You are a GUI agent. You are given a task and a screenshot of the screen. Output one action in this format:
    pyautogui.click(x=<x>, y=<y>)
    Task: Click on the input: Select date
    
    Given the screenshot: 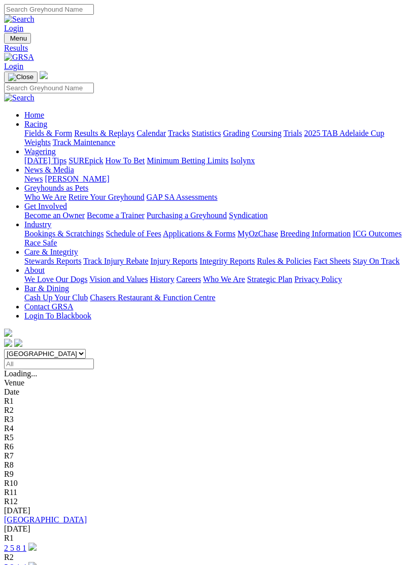 What is the action you would take?
    pyautogui.click(x=49, y=364)
    